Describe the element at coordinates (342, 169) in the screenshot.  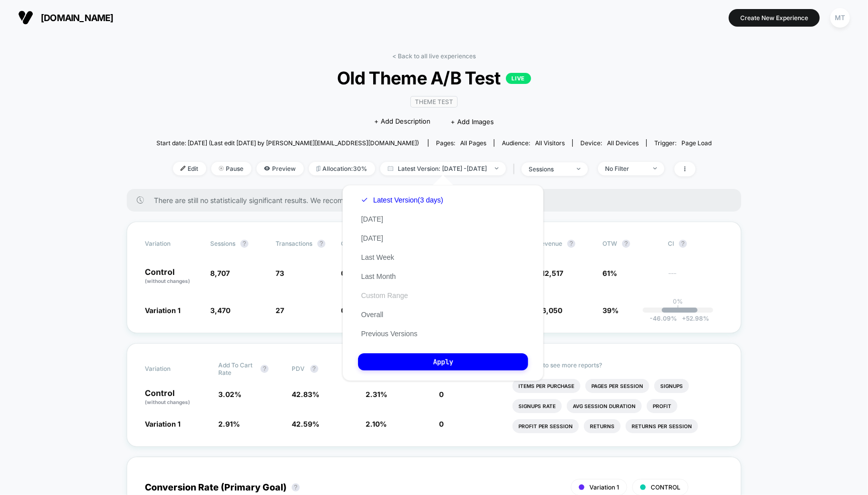
I see `span: Allocation: 30%` at that location.